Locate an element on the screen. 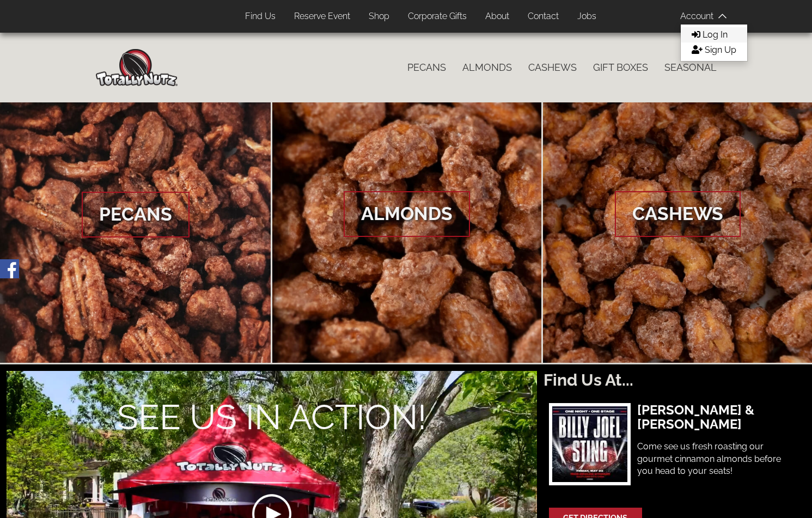 The image size is (812, 518). a: Find Us is located at coordinates (260, 16).